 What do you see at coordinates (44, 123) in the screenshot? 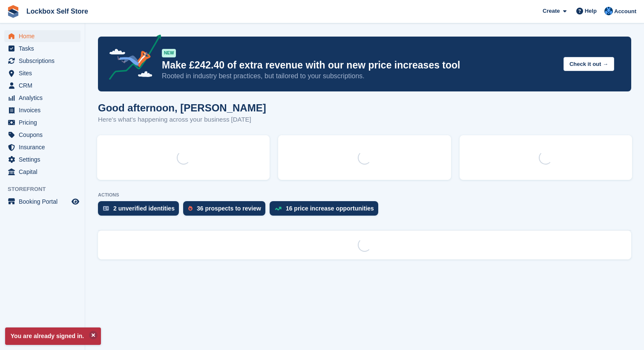
I see `span: Pricing` at bounding box center [44, 123].